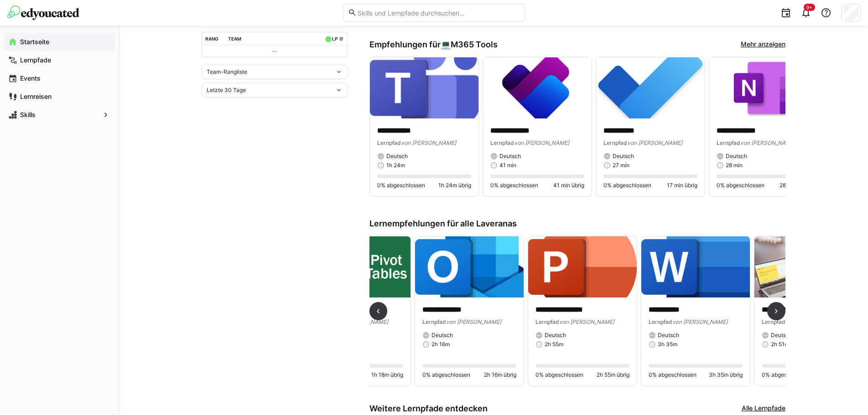 The image size is (868, 415). Describe the element at coordinates (620, 165) in the screenshot. I see `span: 27 min` at that location.